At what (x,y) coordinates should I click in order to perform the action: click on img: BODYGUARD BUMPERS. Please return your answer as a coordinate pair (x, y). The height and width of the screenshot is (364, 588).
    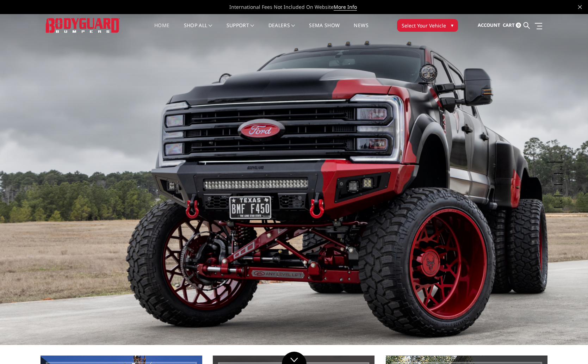
    Looking at the image, I should click on (83, 25).